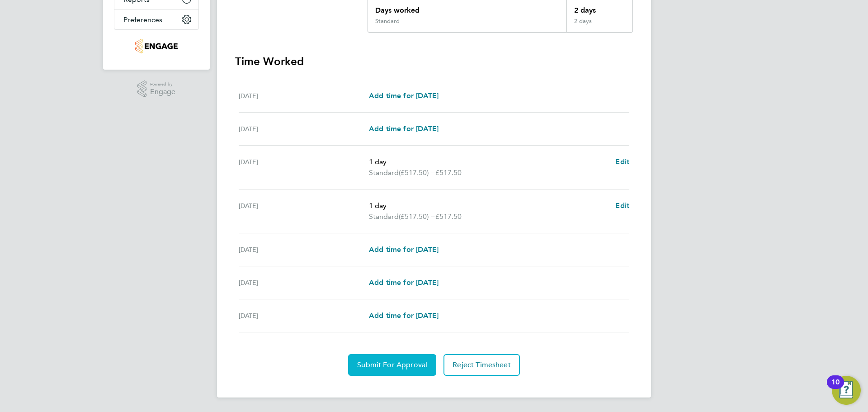 This screenshot has width=868, height=412. Describe the element at coordinates (836, 388) in the screenshot. I see `div: 10` at that location.